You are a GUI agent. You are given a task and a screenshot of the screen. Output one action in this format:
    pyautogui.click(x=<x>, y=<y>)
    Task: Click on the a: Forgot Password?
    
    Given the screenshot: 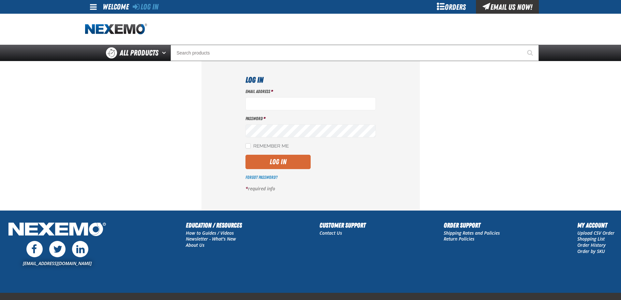 What is the action you would take?
    pyautogui.click(x=262, y=177)
    